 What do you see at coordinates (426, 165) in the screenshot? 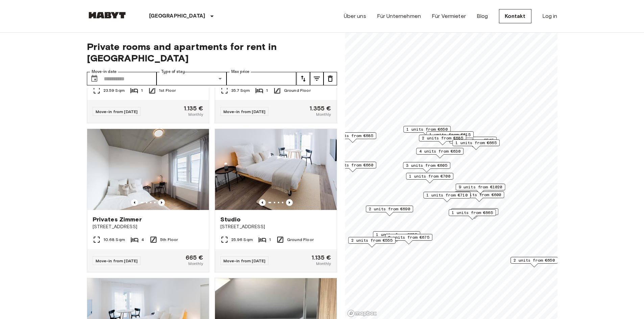
I see `span: 3 units from €605` at bounding box center [426, 165].